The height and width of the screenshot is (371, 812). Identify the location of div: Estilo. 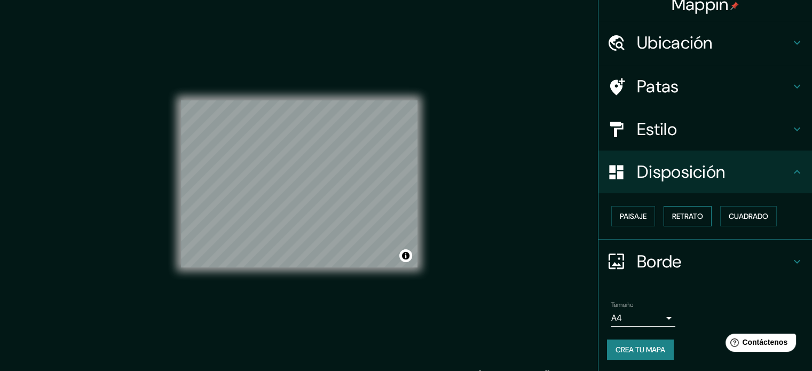
(706, 129).